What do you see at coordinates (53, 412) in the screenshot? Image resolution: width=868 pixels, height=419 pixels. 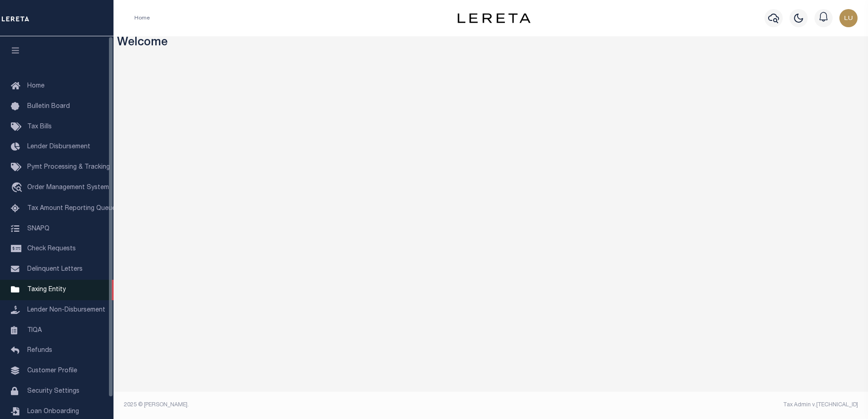 I see `span: Loan Onboarding` at bounding box center [53, 412].